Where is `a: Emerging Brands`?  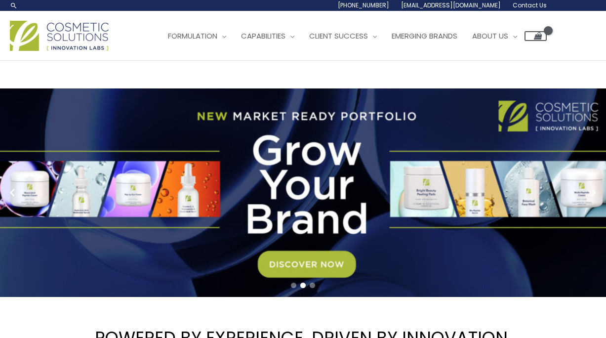 a: Emerging Brands is located at coordinates (424, 36).